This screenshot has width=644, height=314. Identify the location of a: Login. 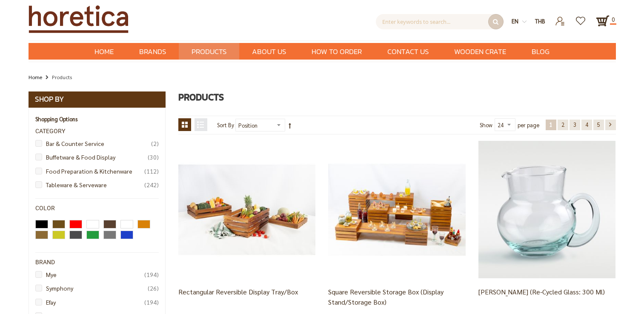
(560, 17).